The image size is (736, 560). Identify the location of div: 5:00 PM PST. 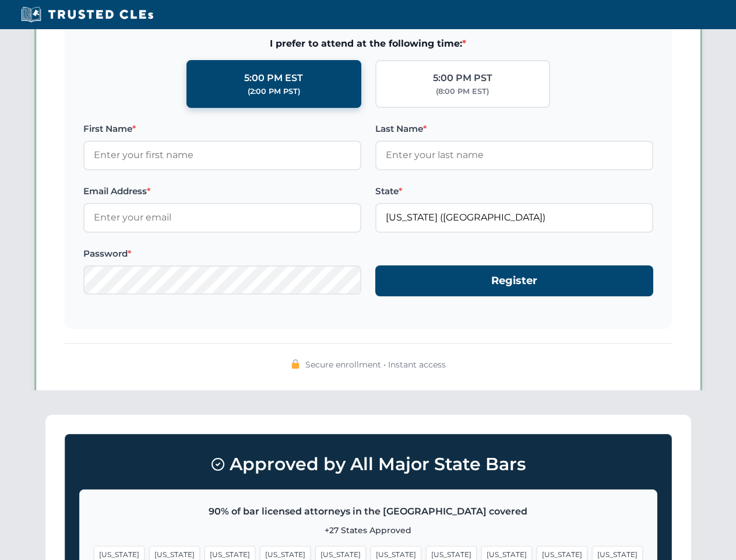
(463, 78).